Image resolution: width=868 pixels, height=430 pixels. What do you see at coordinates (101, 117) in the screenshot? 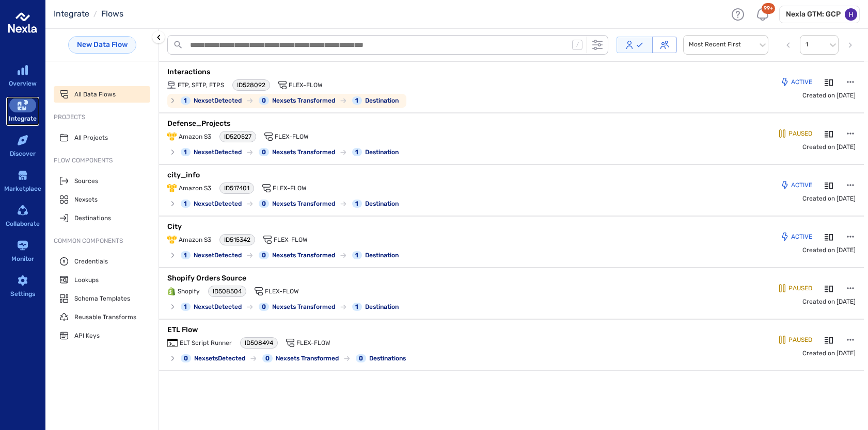
I see `span: Projects` at bounding box center [101, 117].